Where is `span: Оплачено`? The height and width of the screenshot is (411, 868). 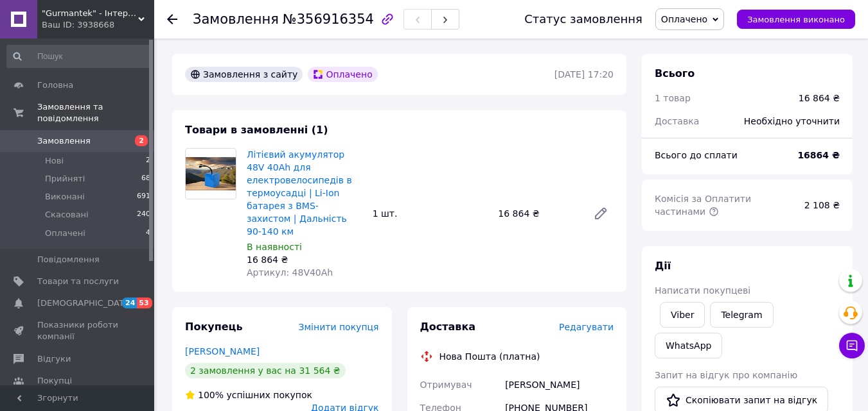 span: Оплачено is located at coordinates (684, 19).